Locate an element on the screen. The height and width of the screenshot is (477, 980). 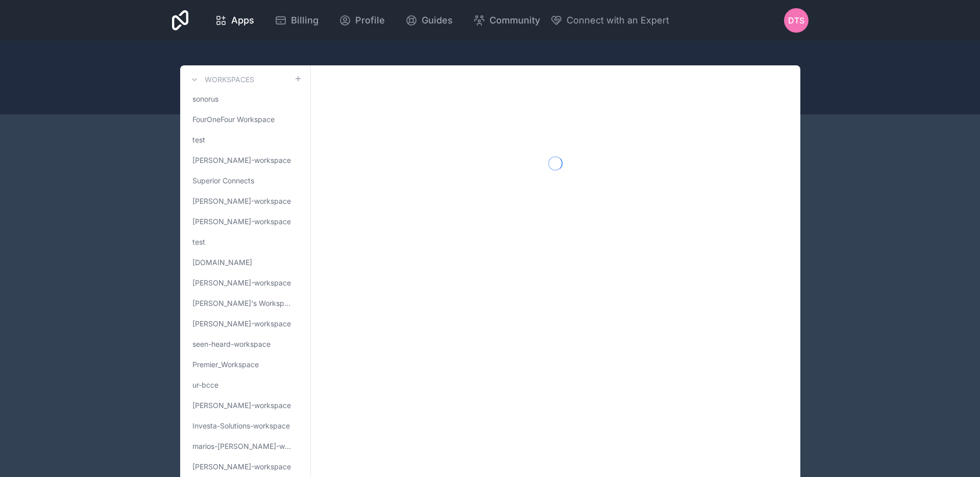
a: sonorus is located at coordinates (245, 99).